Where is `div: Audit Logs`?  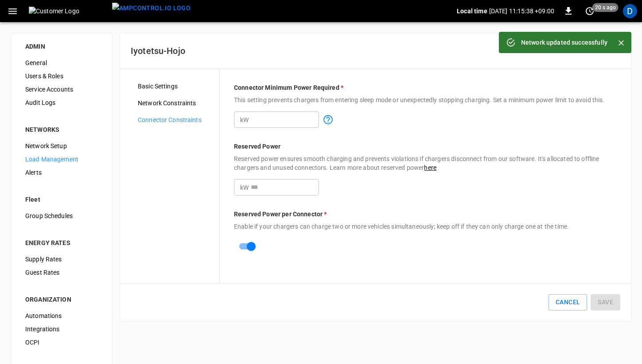 div: Audit Logs is located at coordinates (61, 102).